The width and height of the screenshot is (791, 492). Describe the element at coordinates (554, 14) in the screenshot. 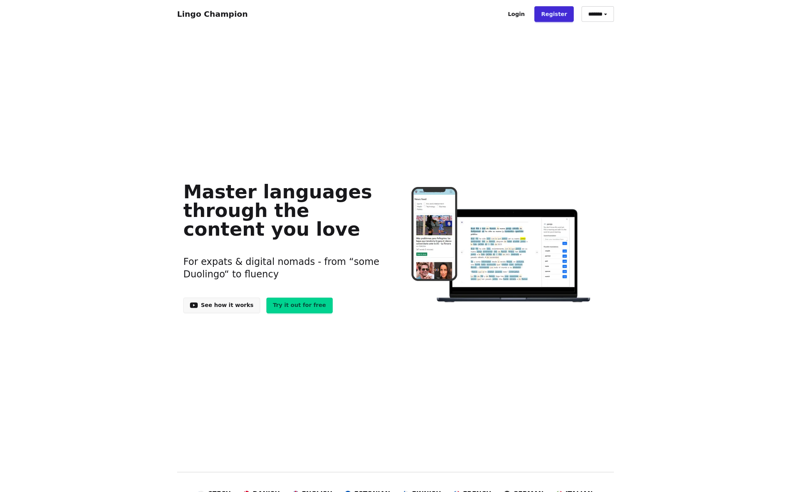

I see `a: Register` at that location.